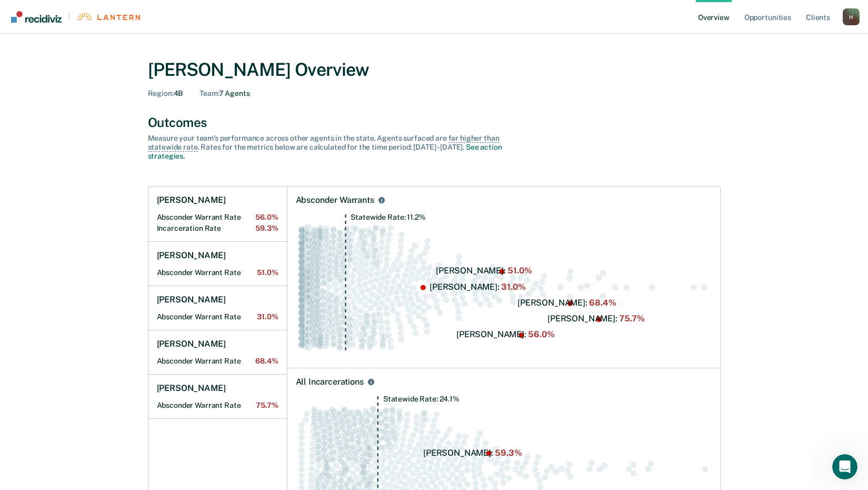 This screenshot has height=490, width=868. What do you see at coordinates (266, 217) in the screenshot?
I see `span: 56.0%` at bounding box center [266, 217].